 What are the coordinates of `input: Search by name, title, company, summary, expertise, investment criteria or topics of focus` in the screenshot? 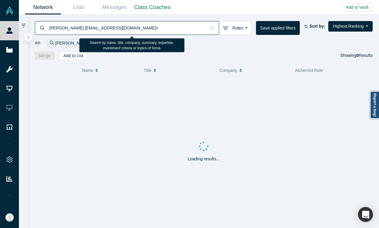 It's located at (127, 28).